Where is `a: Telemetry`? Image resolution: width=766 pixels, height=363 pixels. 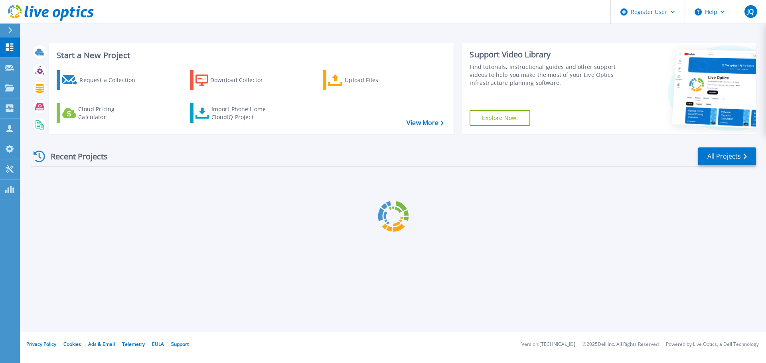
a: Telemetry is located at coordinates (133, 344).